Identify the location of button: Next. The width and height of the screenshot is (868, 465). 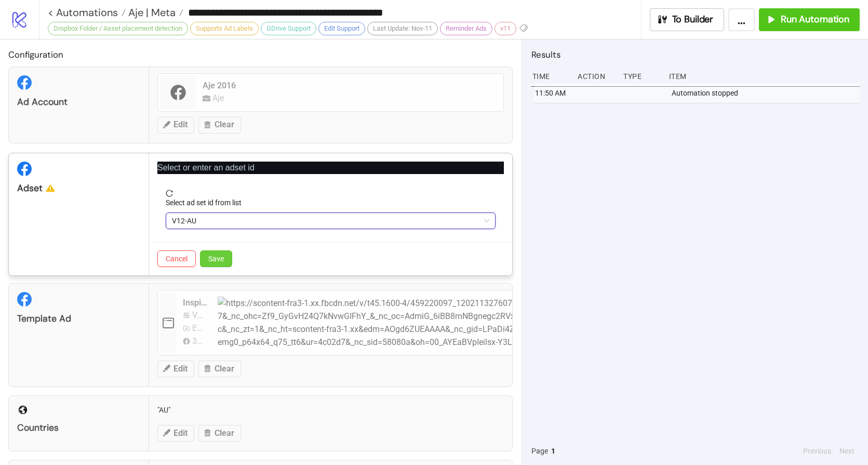
(847, 451).